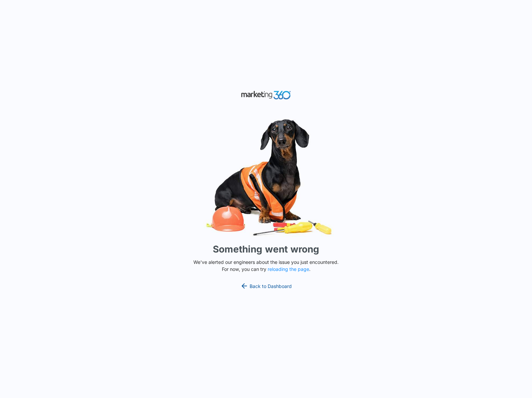  I want to click on p: We've alerted our engineers about the issue you just encountered. For now, you can try ., so click(266, 266).